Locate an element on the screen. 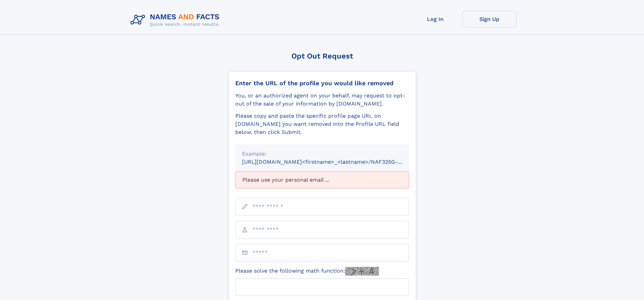 Image resolution: width=644 pixels, height=300 pixels. div: Enter the URL of the profile you would like removed is located at coordinates (322, 83).